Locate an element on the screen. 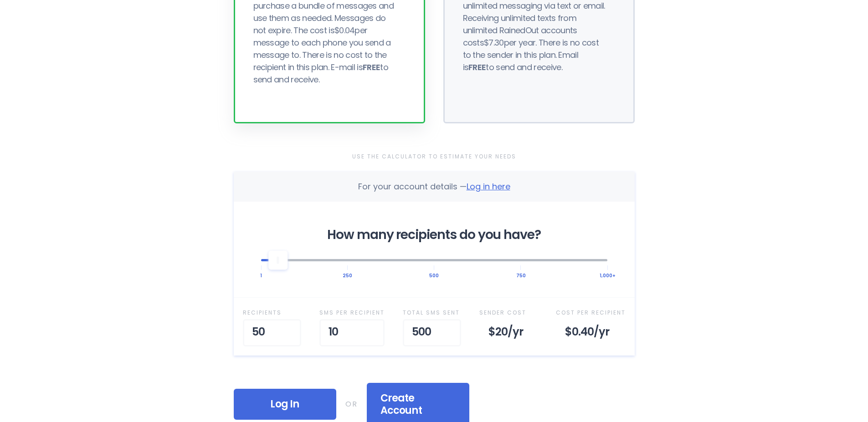  div: $0.40 /yr is located at coordinates (591, 333).